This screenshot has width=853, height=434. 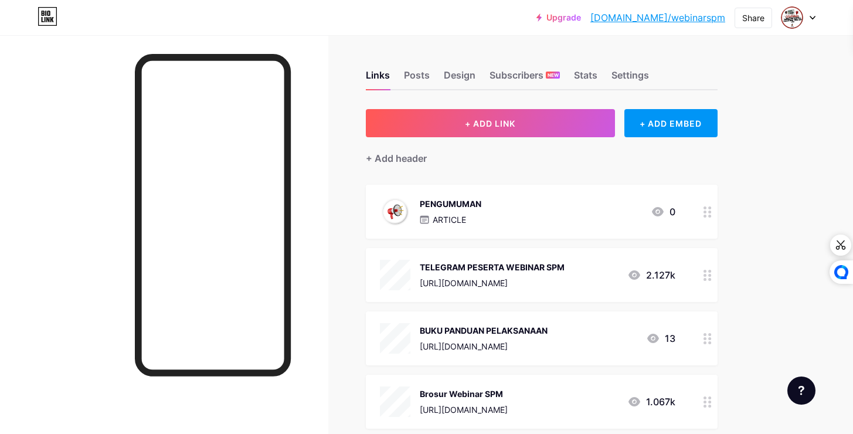 I want to click on img: webinarspm, so click(x=792, y=18).